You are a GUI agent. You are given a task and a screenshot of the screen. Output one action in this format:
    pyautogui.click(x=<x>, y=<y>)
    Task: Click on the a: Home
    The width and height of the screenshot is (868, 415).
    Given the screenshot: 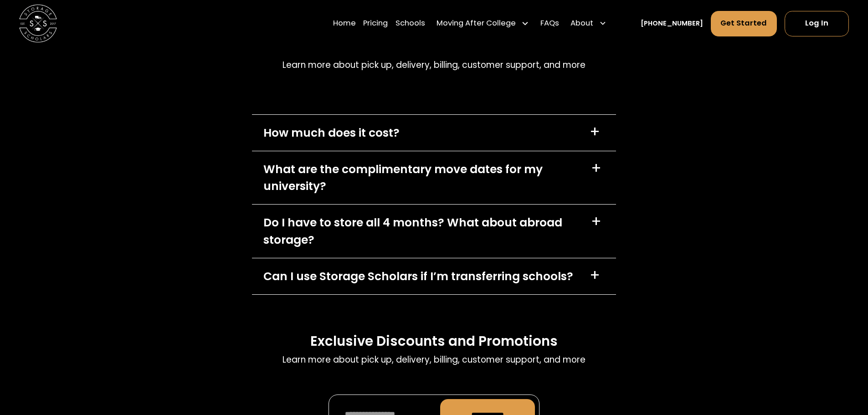 What is the action you would take?
    pyautogui.click(x=345, y=23)
    